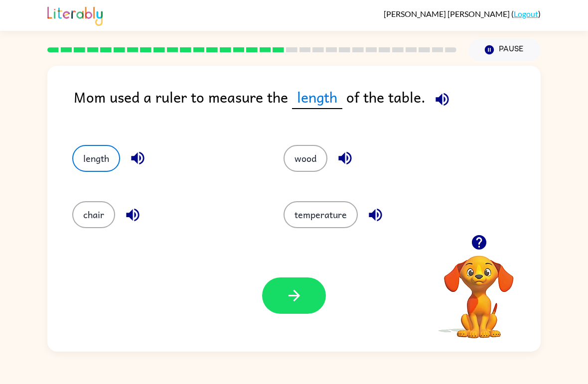 The width and height of the screenshot is (588, 384). What do you see at coordinates (305, 158) in the screenshot?
I see `button: wood` at bounding box center [305, 158].